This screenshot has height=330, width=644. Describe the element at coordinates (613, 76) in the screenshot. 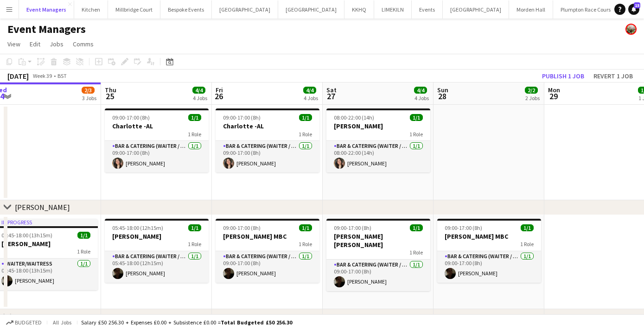

I see `button: Revert 1 job` at that location.